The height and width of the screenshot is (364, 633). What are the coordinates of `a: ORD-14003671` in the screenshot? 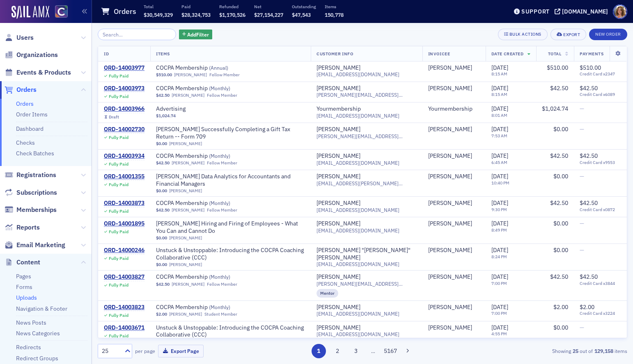 It's located at (124, 328).